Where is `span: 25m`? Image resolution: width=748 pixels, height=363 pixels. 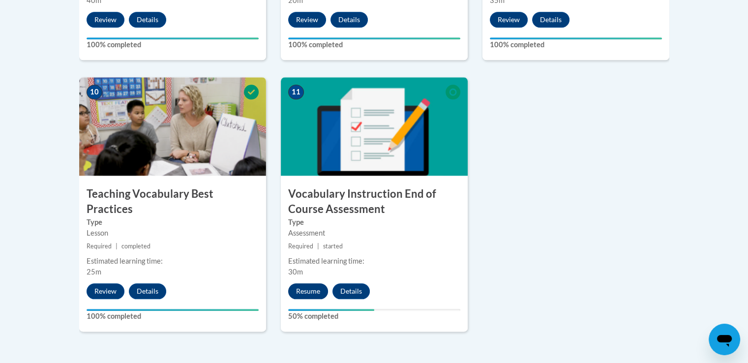 span: 25m is located at coordinates (94, 272).